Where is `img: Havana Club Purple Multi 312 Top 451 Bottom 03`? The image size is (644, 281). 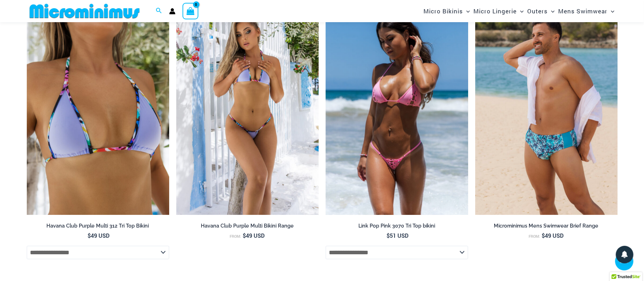
img: Havana Club Purple Multi 312 Top 451 Bottom 03 is located at coordinates (247, 108).